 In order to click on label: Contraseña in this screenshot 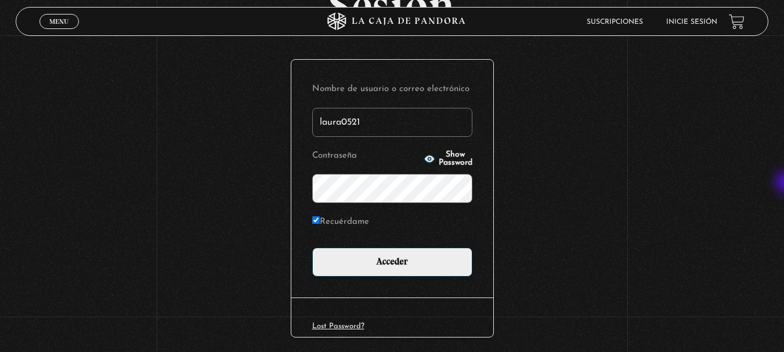, I will do `click(366, 156)`.